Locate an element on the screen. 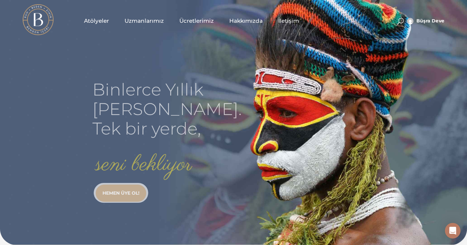 This screenshot has width=467, height=245. a: İletişim is located at coordinates (289, 21).